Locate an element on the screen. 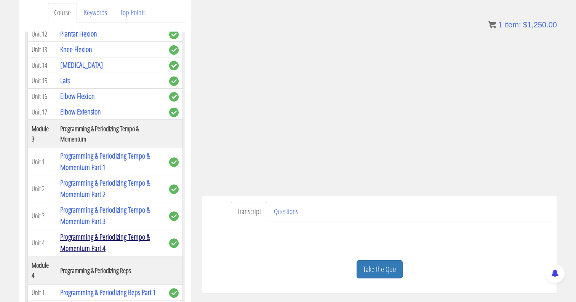  img: icon11.png is located at coordinates (492, 25).